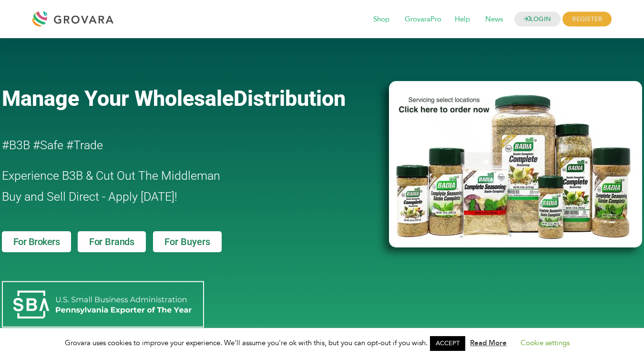  Describe the element at coordinates (587, 19) in the screenshot. I see `span: REGISTER` at that location.